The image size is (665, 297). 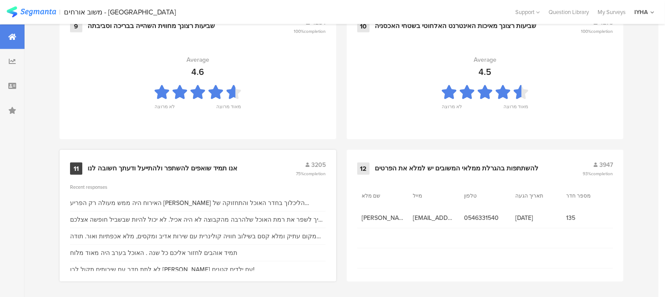 I want to click on span: 93%, so click(x=597, y=173).